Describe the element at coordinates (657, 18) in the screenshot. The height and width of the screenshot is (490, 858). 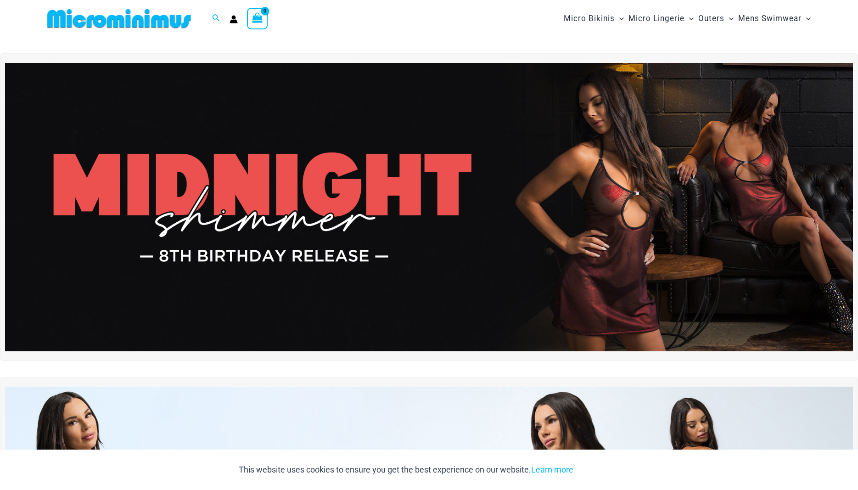
I see `span: Micro Lingerie` at that location.